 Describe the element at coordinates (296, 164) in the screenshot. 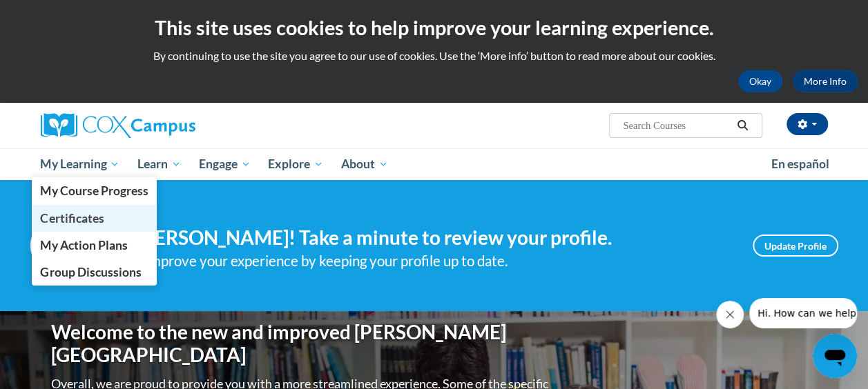

I see `a: Explore` at that location.